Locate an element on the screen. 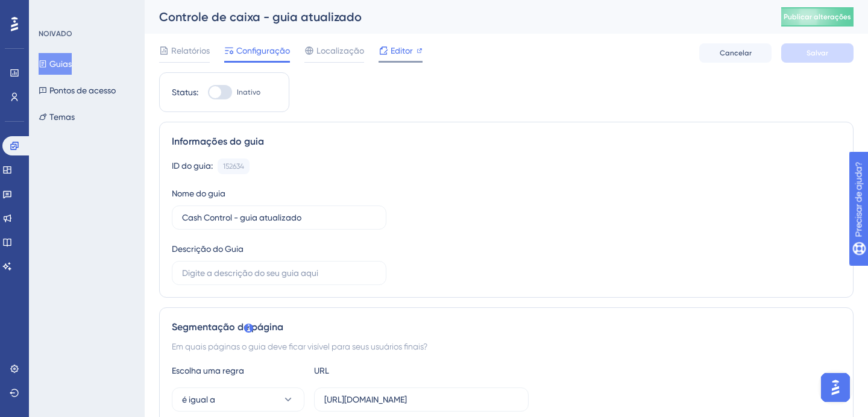 The height and width of the screenshot is (417, 868). font: Em quais páginas o guia deve ficar visível para seus usuários finais? is located at coordinates (299, 346).